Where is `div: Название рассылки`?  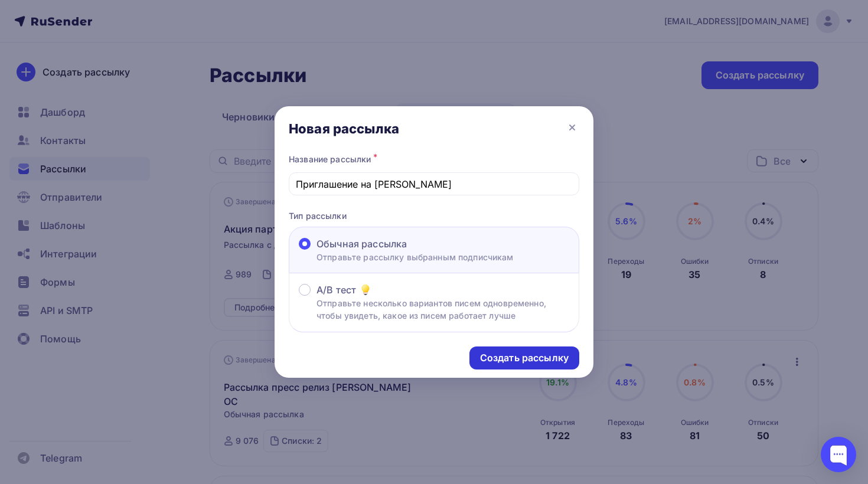
div: Название рассылки is located at coordinates (434, 159).